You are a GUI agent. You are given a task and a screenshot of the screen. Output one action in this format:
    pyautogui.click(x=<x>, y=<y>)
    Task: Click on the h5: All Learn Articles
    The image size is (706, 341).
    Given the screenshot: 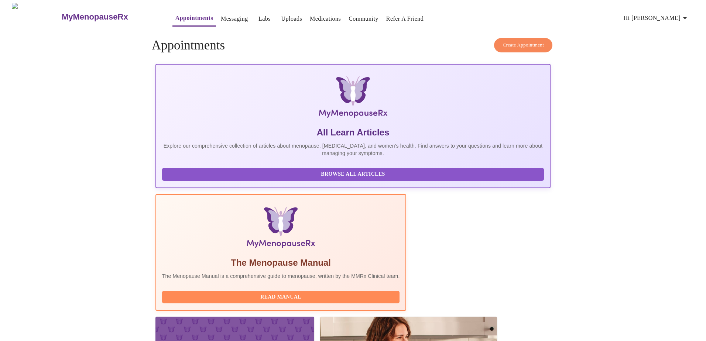 What is the action you would take?
    pyautogui.click(x=353, y=133)
    